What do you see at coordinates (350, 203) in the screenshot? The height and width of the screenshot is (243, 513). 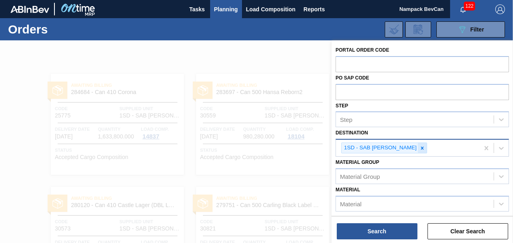 I see `div: Material` at bounding box center [350, 203].